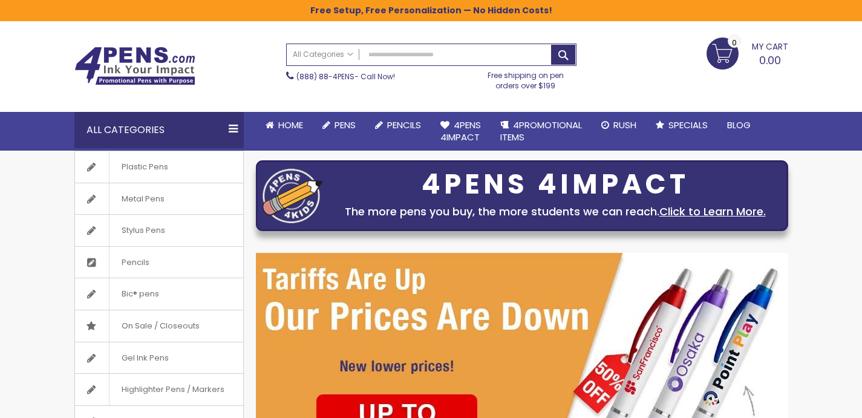  I want to click on span: Plastic Pens, so click(145, 167).